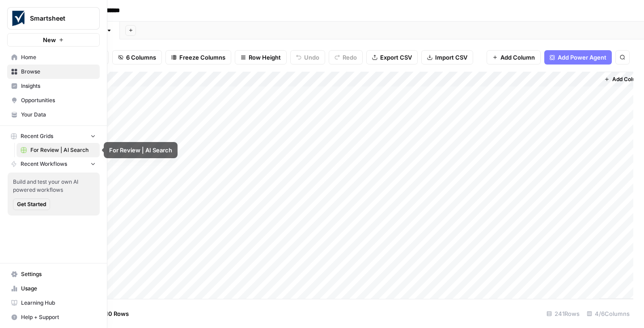 The height and width of the screenshot is (328, 644). Describe the element at coordinates (53, 303) in the screenshot. I see `a: Learning Hub` at that location.